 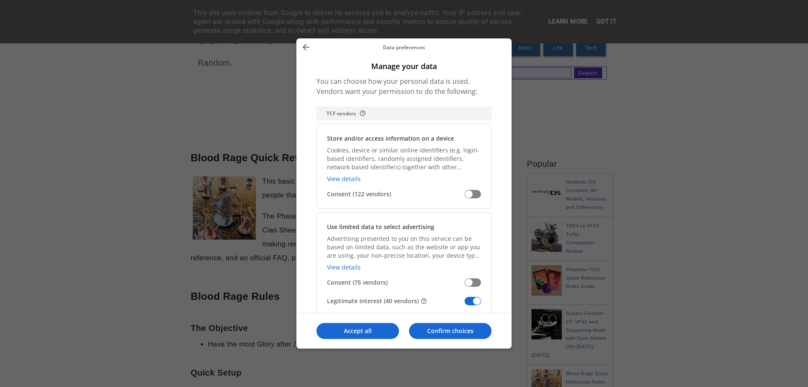 What do you see at coordinates (404, 47) in the screenshot?
I see `p: Data preferences` at bounding box center [404, 47].